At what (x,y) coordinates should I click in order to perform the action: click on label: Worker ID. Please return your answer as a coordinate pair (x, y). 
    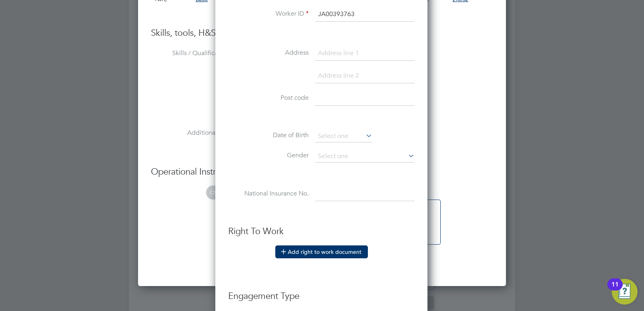
    Looking at the image, I should click on (268, 13).